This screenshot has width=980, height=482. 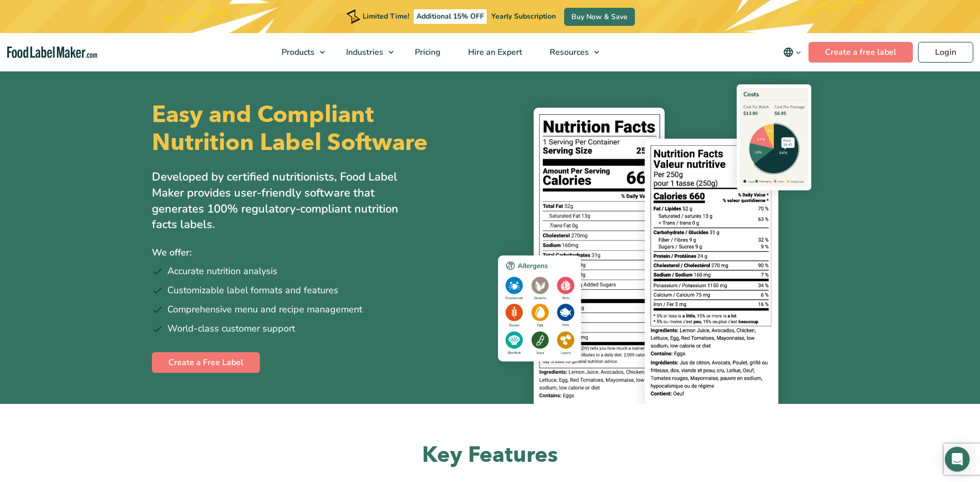 I want to click on a: Hire an Expert, so click(x=494, y=52).